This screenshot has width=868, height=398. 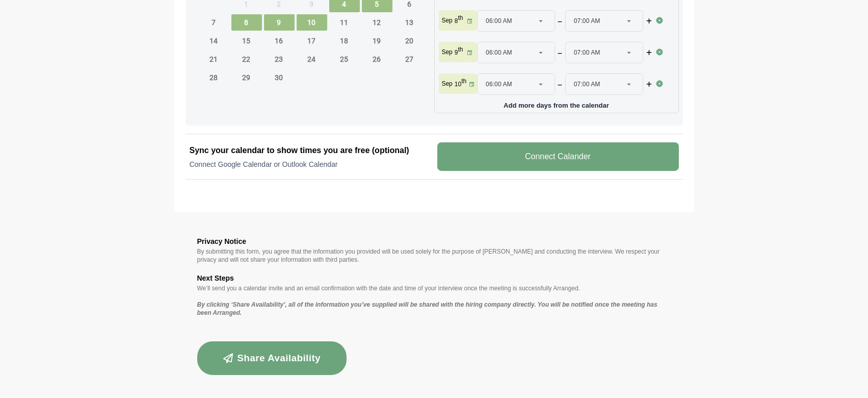 What do you see at coordinates (311, 150) in the screenshot?
I see `h2: Sync your calendar to show times you are free (optional)` at bounding box center [311, 150].